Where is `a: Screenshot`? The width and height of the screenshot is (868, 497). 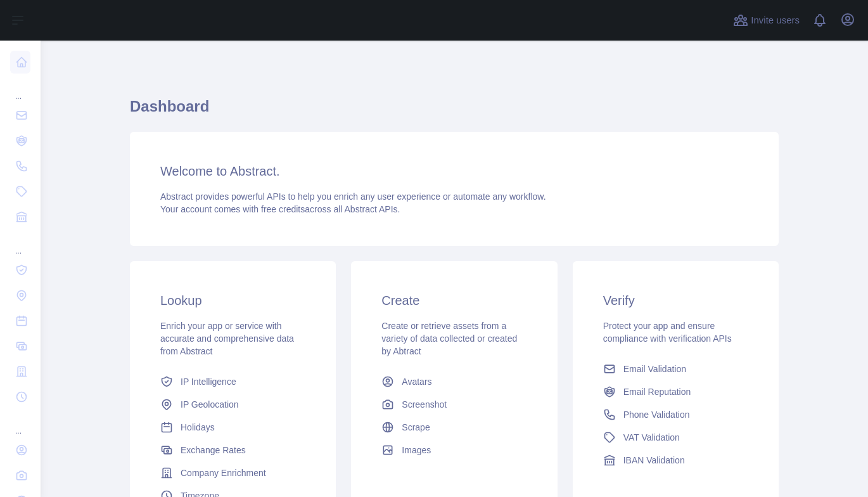
a: Screenshot is located at coordinates (453, 404).